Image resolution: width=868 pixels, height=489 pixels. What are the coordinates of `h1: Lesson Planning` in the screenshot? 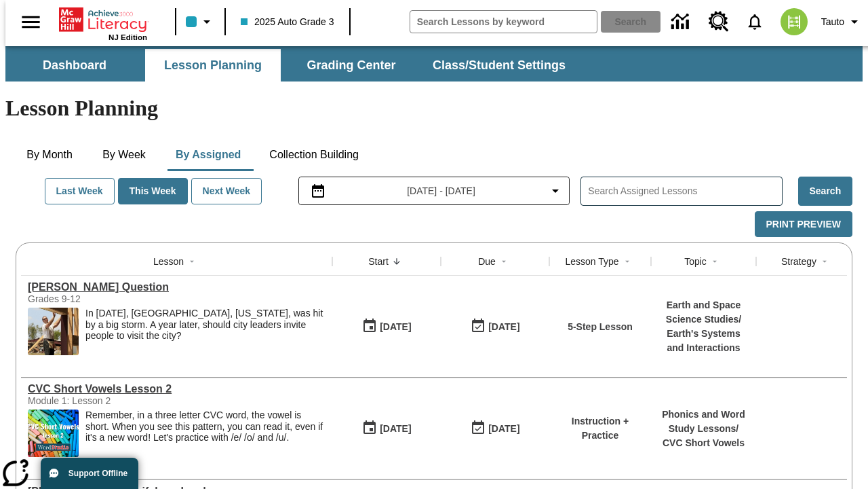 It's located at (434, 108).